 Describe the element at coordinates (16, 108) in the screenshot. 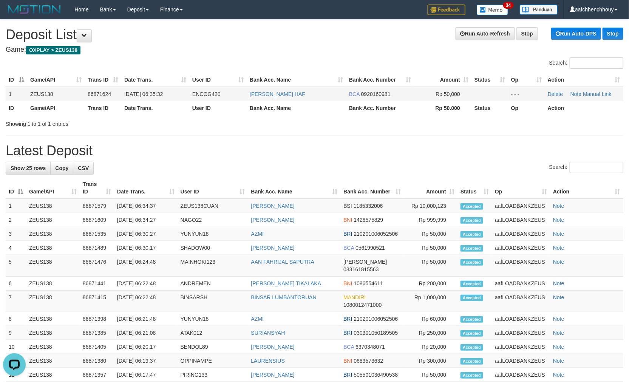

I see `th: ID` at that location.